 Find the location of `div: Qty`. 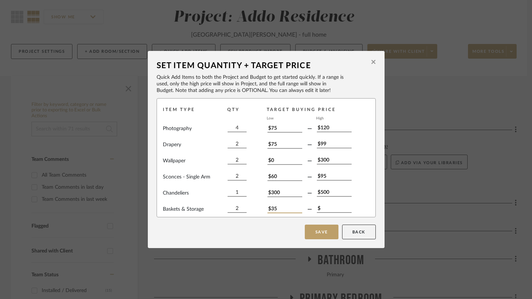

div: Qty is located at coordinates (247, 113).